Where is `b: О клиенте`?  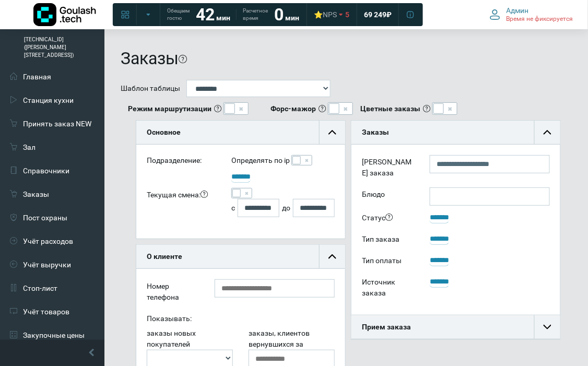 b: О клиенте is located at coordinates (165, 257).